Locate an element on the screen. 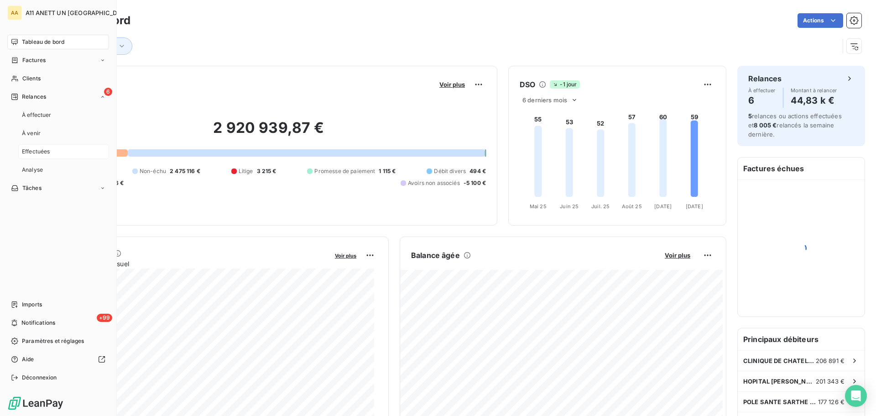 The image size is (876, 416). a: Aide is located at coordinates (58, 359).